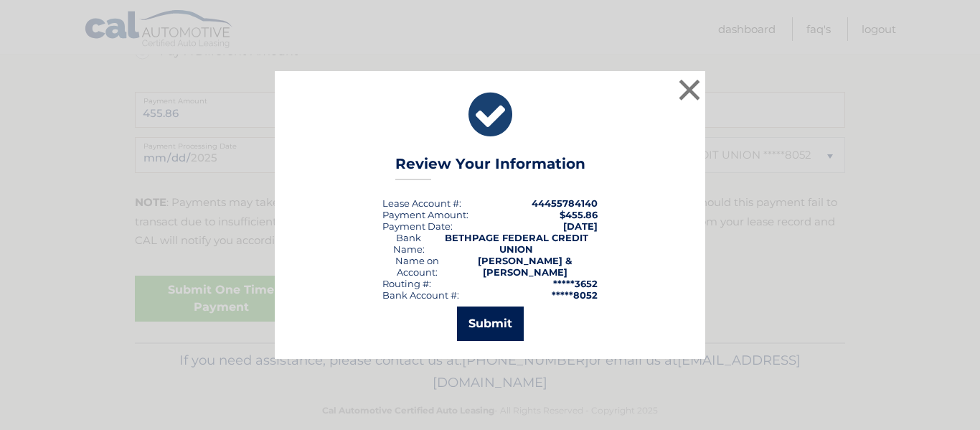  What do you see at coordinates (406, 284) in the screenshot?
I see `div: Routing #:` at bounding box center [406, 284].